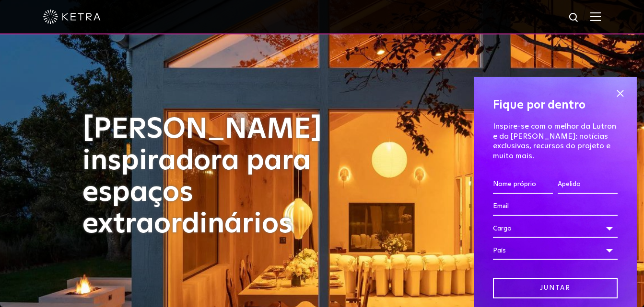  Describe the element at coordinates (587, 185) in the screenshot. I see `input: Apelido` at that location.